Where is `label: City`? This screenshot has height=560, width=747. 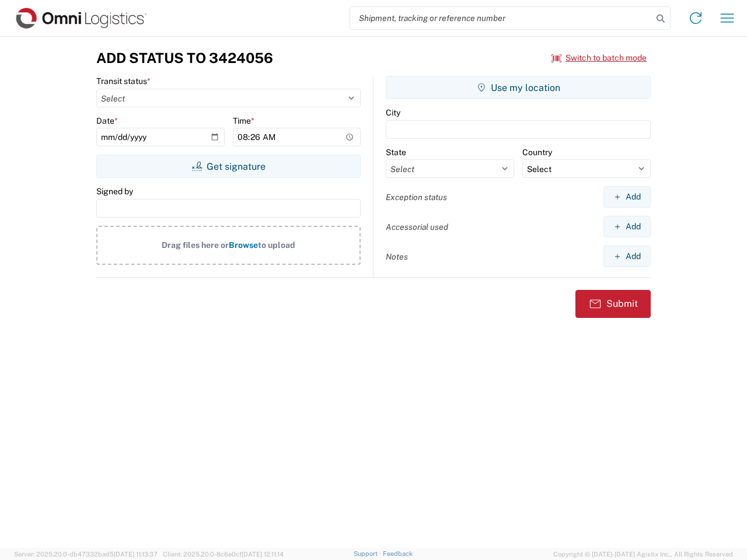
label: City is located at coordinates (393, 113).